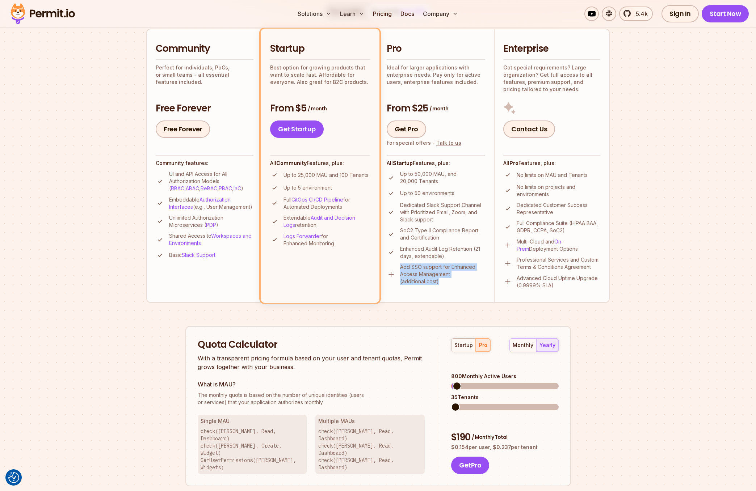  What do you see at coordinates (211, 181) in the screenshot?
I see `p: UI and API Access for All Authorization Models ( , , , , )` at bounding box center [211, 181].